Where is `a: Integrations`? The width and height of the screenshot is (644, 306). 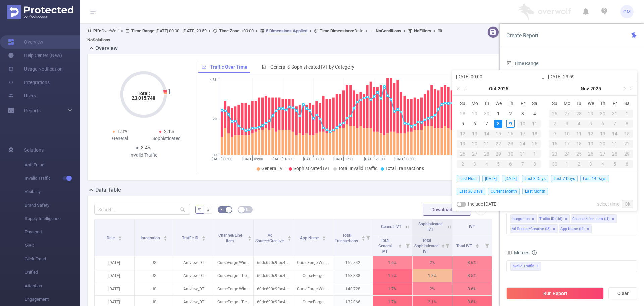
a: Integrations is located at coordinates (29, 82).